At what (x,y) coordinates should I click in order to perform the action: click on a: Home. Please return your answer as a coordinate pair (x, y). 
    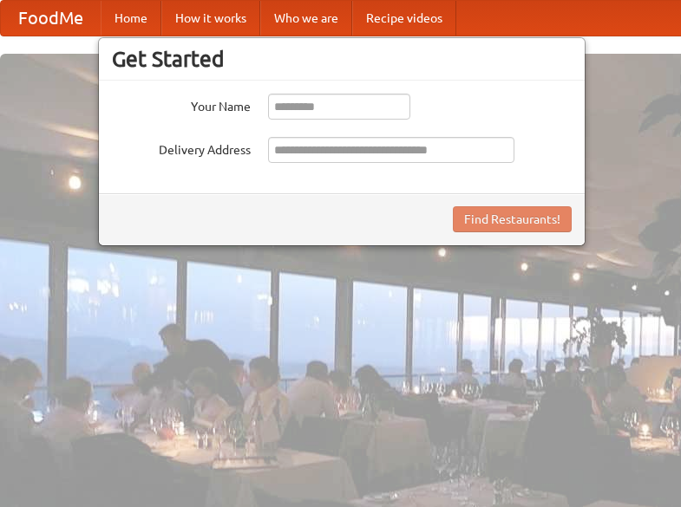
    Looking at the image, I should click on (131, 18).